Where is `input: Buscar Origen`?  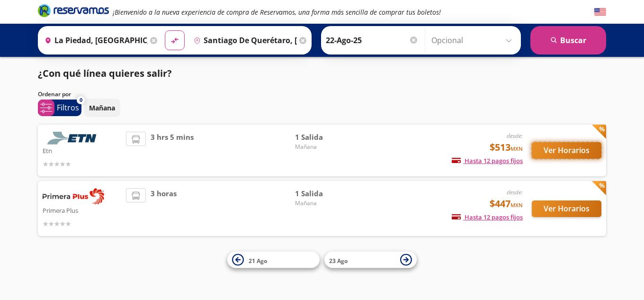
input: Buscar Origen is located at coordinates (94, 40).